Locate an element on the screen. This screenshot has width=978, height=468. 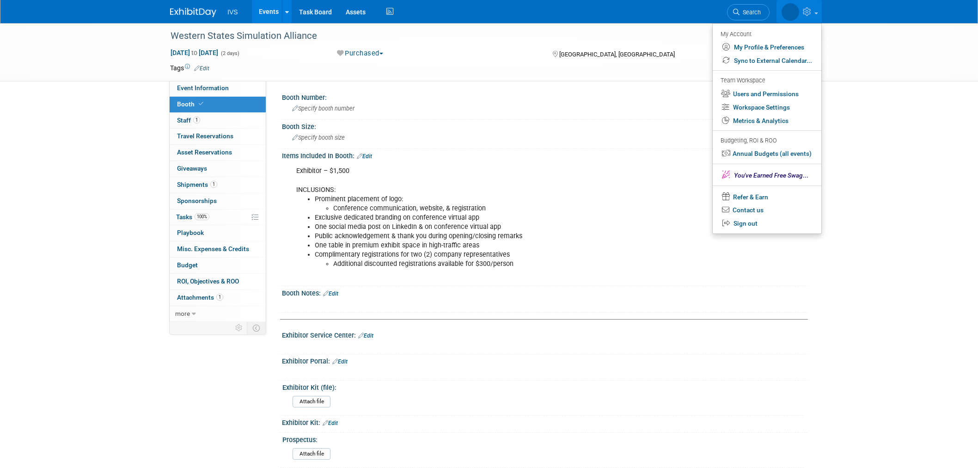
div: Exhibitor Kit (file): is located at coordinates (543, 386).